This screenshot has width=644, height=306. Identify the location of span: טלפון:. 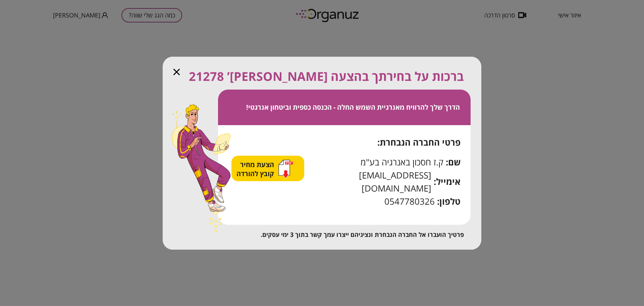
(449, 201).